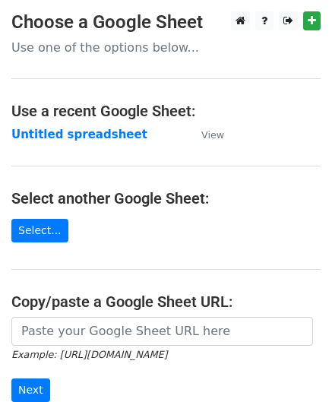 The image size is (332, 402). What do you see at coordinates (30, 390) in the screenshot?
I see `input: Next` at bounding box center [30, 390].